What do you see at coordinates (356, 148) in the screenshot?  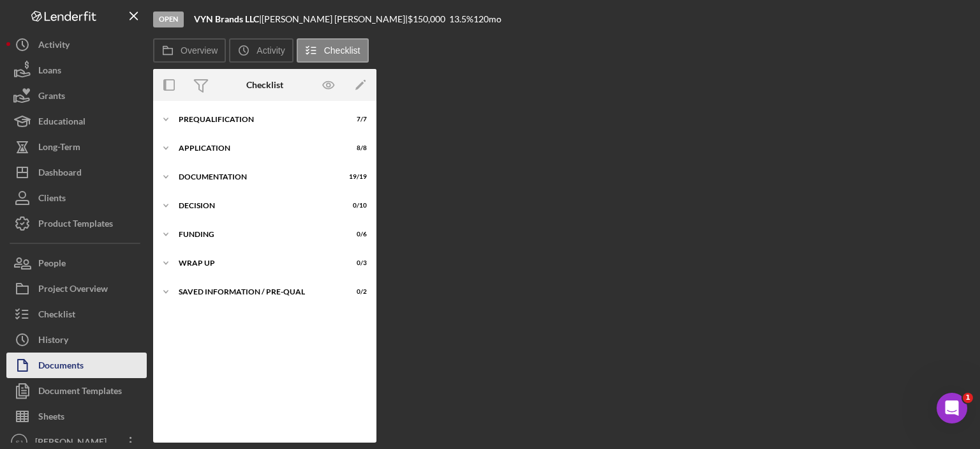 I see `div: 8 / 8` at bounding box center [356, 148].